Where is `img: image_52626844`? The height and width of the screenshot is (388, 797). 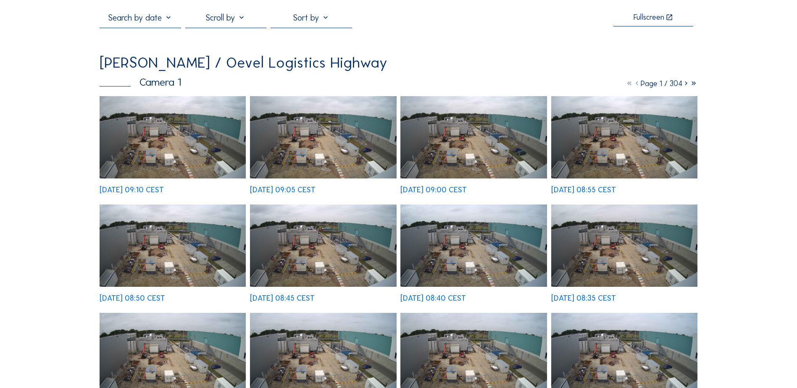 img: image_52626844 is located at coordinates (323, 137).